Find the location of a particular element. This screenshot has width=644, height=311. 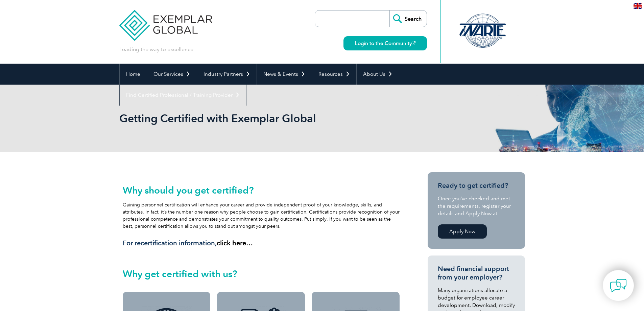

a: Find Certified Professional / Training Provider is located at coordinates (183, 95).